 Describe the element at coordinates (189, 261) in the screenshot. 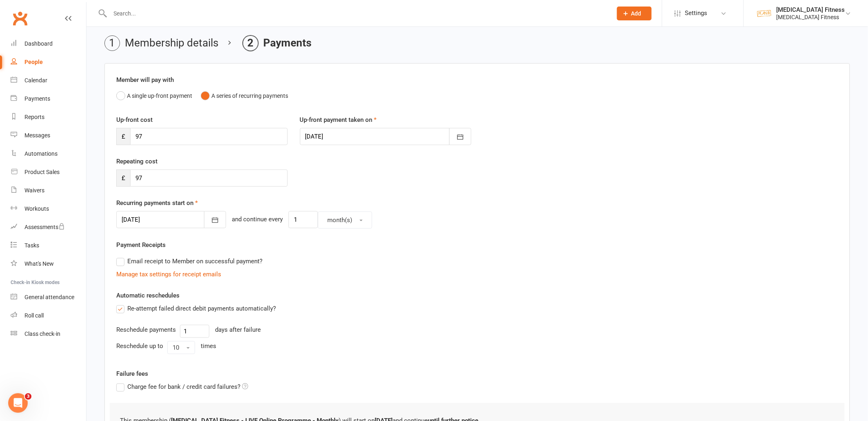

I see `label: Email receipt to Member on successful payment?` at that location.